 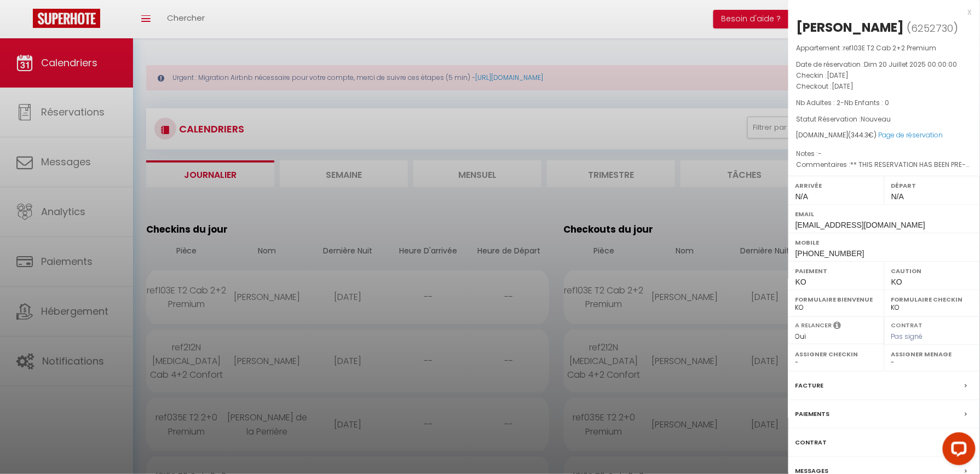 I want to click on label: Arrivée, so click(x=836, y=185).